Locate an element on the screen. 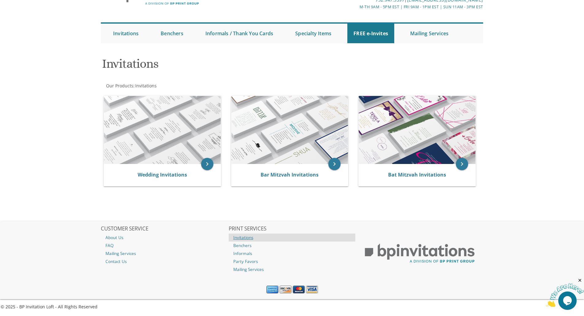 This screenshot has height=316, width=584. img: BP Print Group is located at coordinates (419, 253).